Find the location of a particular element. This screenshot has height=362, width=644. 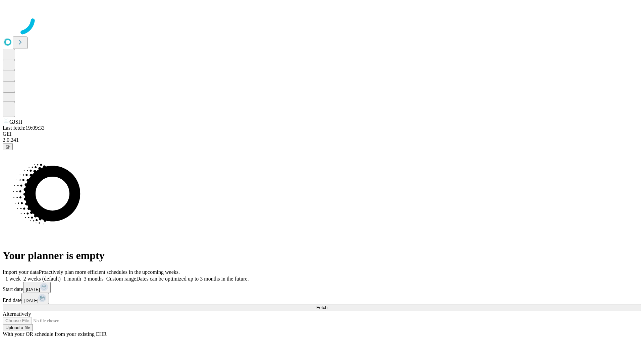

span: Dates can be optimized up to 3 months in the future. is located at coordinates (192, 279).